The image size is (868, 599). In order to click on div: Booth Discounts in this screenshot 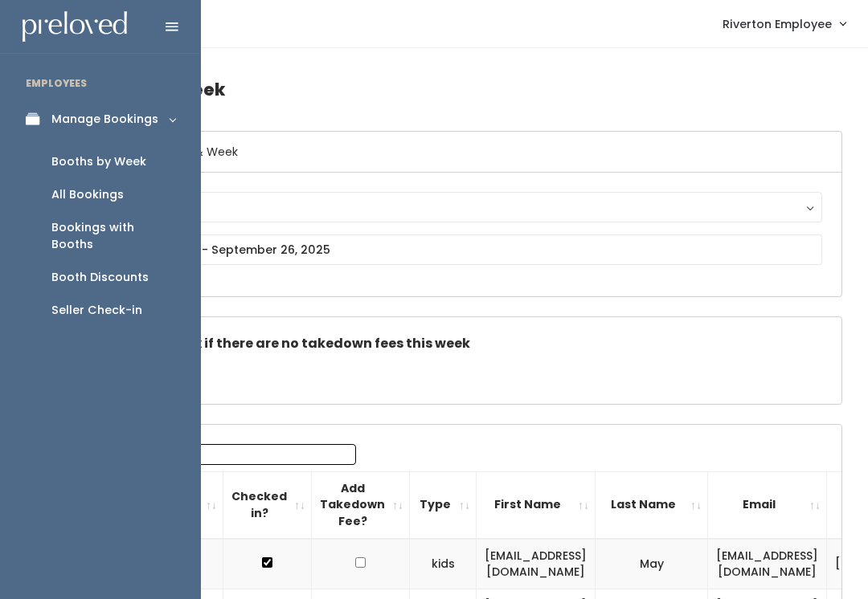, I will do `click(100, 277)`.